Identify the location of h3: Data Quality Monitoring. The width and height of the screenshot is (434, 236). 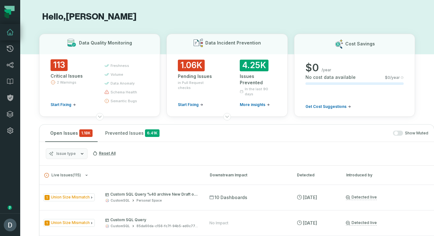
(106, 43).